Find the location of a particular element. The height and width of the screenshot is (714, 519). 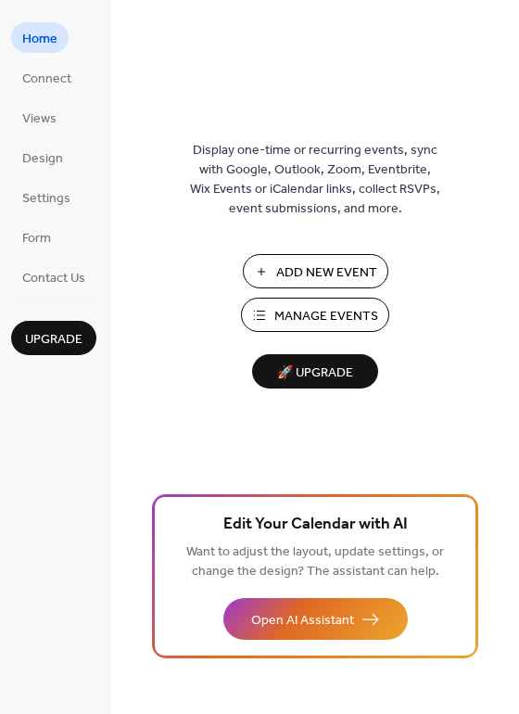

span: Settings is located at coordinates (46, 199).